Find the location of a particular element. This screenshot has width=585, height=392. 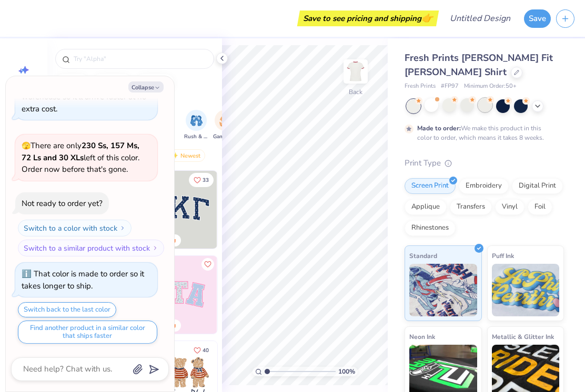

div: Not ready to order yet? is located at coordinates (62, 203).